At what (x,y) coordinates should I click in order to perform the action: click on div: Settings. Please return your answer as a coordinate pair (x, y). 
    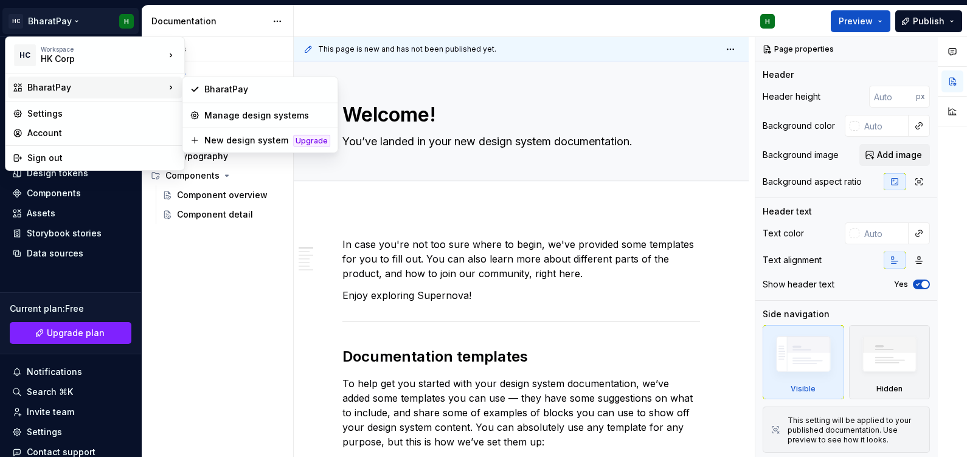
    Looking at the image, I should click on (102, 114).